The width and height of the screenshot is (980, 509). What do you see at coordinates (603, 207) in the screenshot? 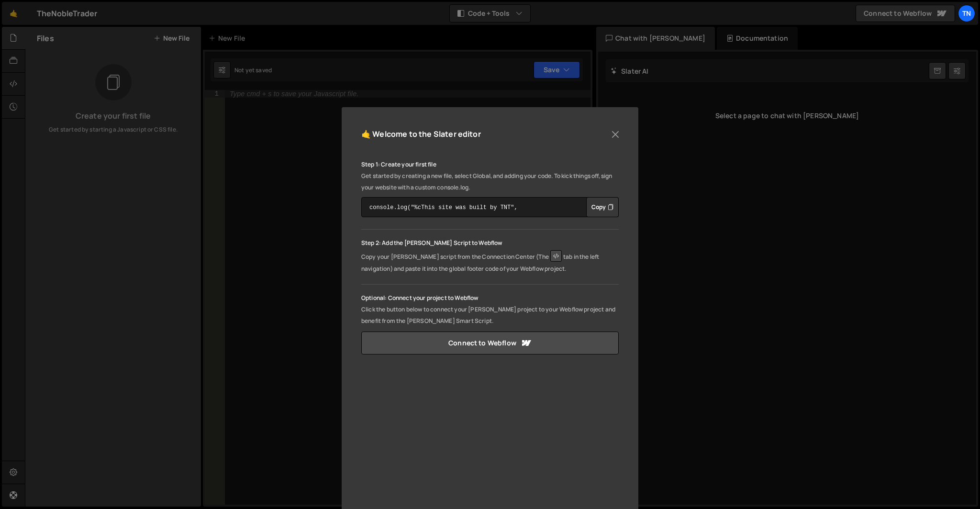
I see `div: Button group with nested dropdown` at bounding box center [603, 207].